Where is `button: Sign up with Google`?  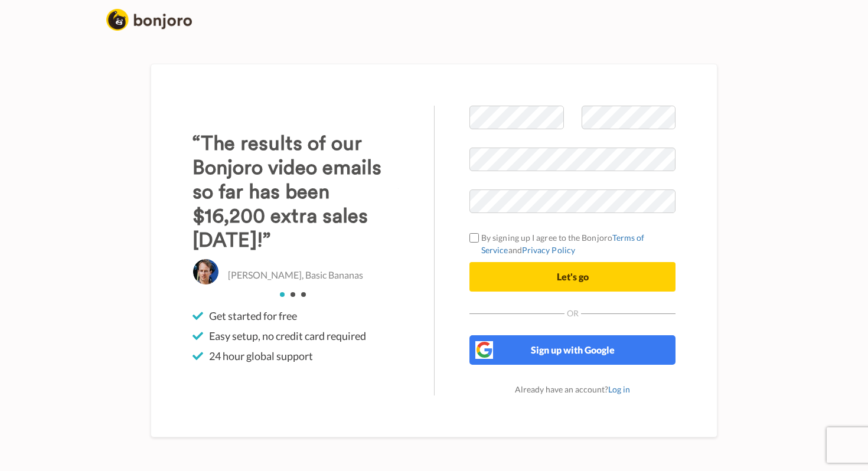
button: Sign up with Google is located at coordinates (572, 350).